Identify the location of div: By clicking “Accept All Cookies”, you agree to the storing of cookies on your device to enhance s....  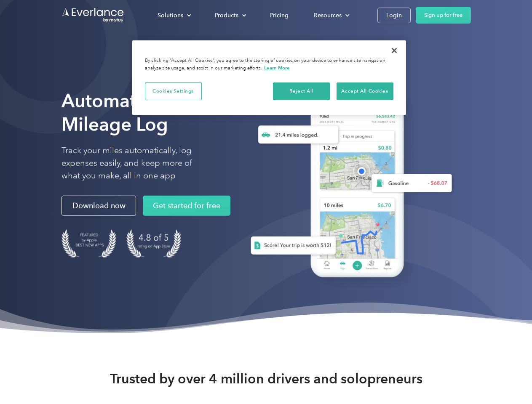
(269, 64).